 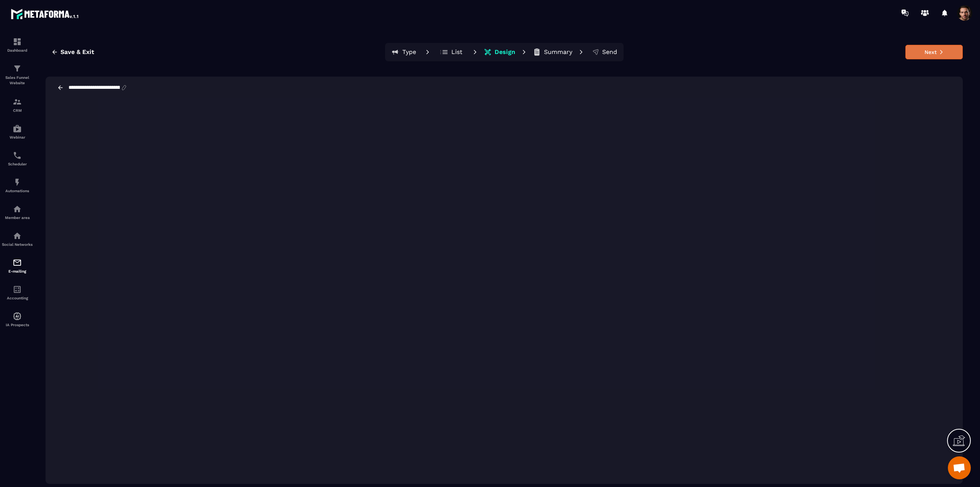 What do you see at coordinates (17, 212) in the screenshot?
I see `a: automationsautomationsMember area` at bounding box center [17, 212].